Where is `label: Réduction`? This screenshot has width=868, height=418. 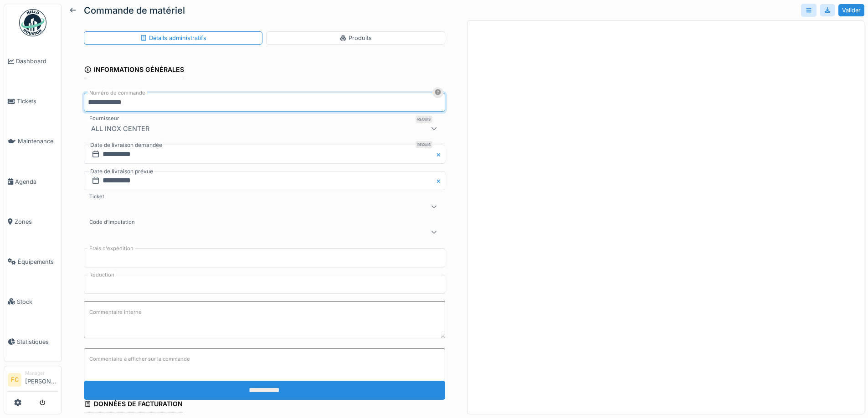 label: Réduction is located at coordinates (102, 275).